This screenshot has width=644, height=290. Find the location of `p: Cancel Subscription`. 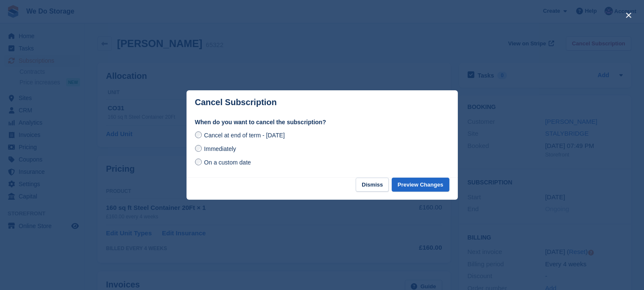

p: Cancel Subscription is located at coordinates (236, 102).